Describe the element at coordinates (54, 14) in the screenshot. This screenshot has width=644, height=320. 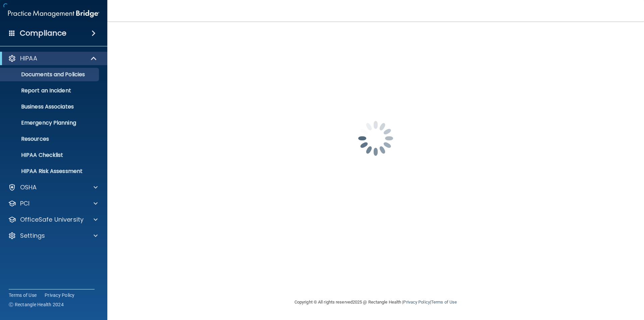
I see `img: PMB logo` at that location.